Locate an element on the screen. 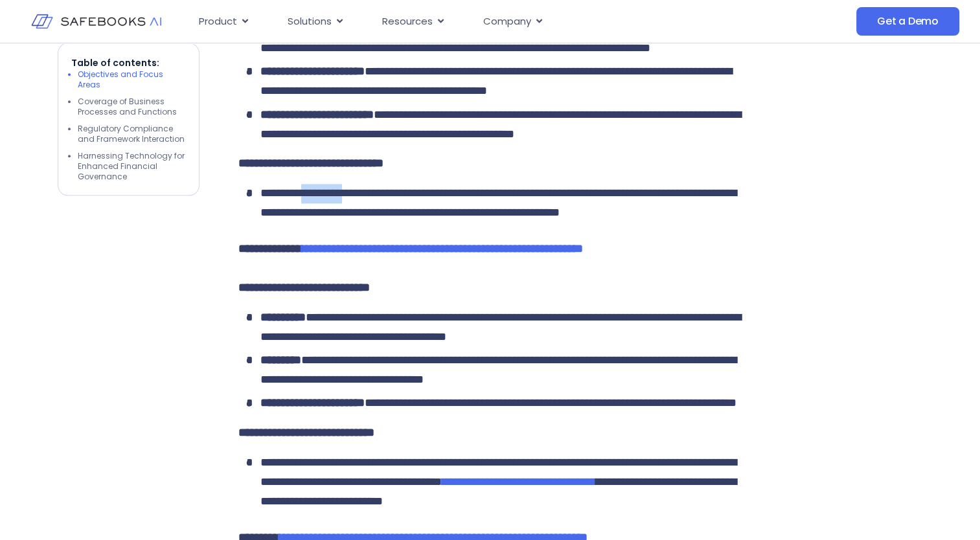 The height and width of the screenshot is (540, 980). span: Company is located at coordinates (507, 21).